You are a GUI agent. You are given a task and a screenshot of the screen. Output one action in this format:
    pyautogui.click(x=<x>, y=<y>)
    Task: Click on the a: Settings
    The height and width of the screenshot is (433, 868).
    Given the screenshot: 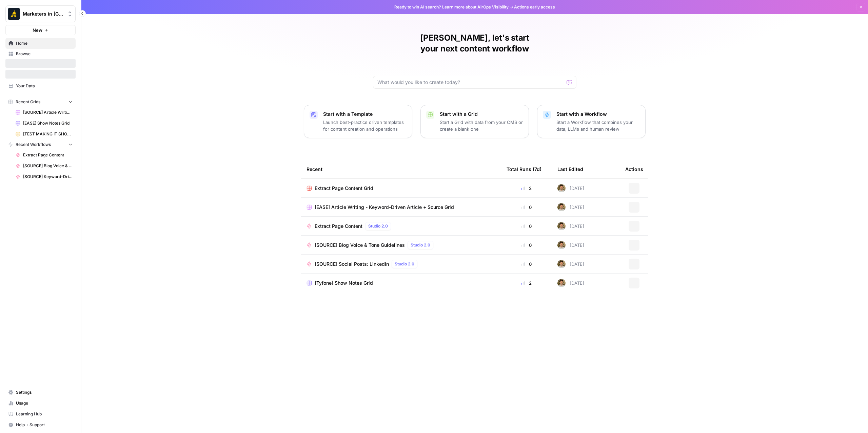 What is the action you would take?
    pyautogui.click(x=41, y=392)
    